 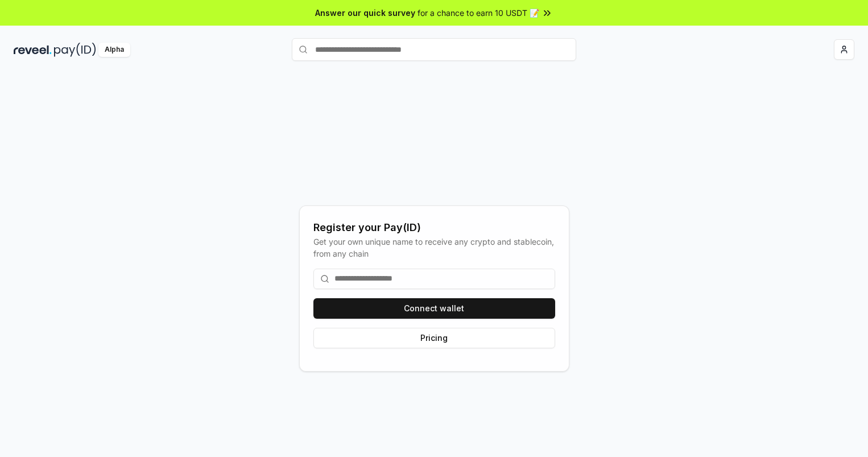 What do you see at coordinates (434, 247) in the screenshot?
I see `div: Get your own unique name to receive any crypto and stablecoin, from any chain` at bounding box center [434, 247].